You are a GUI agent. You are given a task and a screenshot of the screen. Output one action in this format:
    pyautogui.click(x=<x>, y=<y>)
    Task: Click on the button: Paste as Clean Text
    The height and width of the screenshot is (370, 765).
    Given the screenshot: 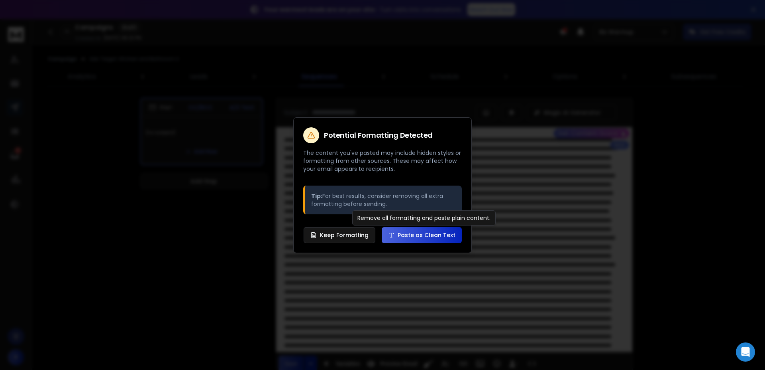 What is the action you would take?
    pyautogui.click(x=422, y=235)
    